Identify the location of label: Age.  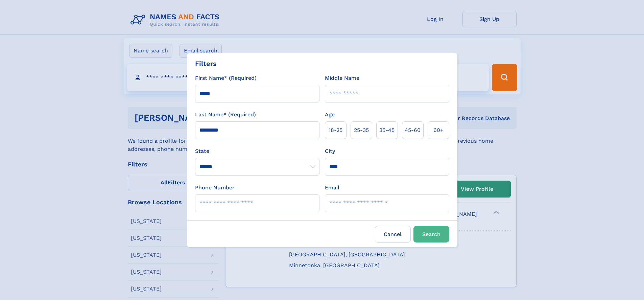
(330, 115).